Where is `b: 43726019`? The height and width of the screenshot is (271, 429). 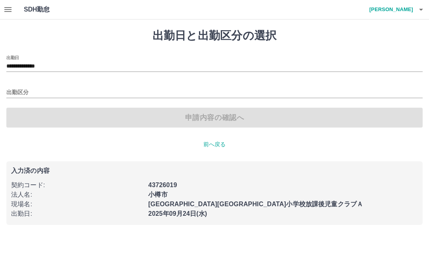
b: 43726019 is located at coordinates (163, 185).